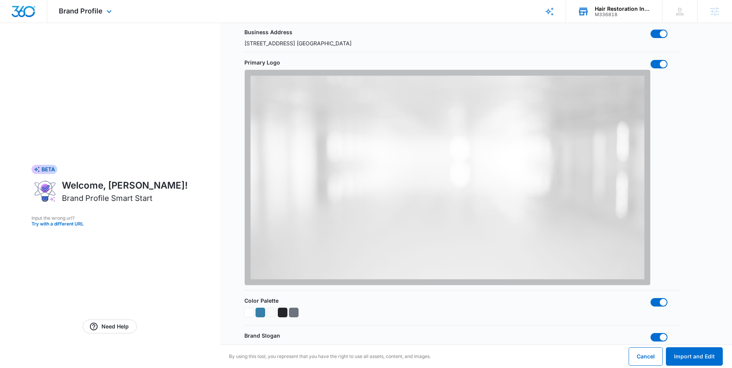 This screenshot has width=732, height=368. What do you see at coordinates (262, 335) in the screenshot?
I see `p: Brand Slogan` at bounding box center [262, 335].